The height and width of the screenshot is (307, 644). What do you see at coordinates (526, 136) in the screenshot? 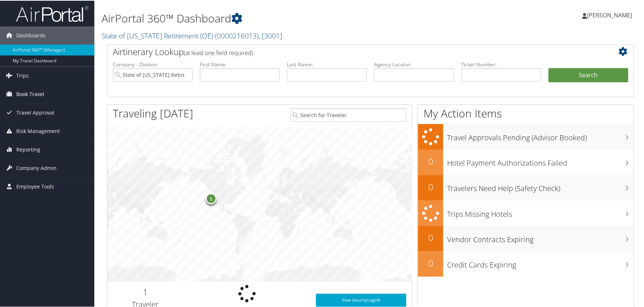
I see `a: Travel Approvals Pending (Advisor Booked)` at bounding box center [526, 136].